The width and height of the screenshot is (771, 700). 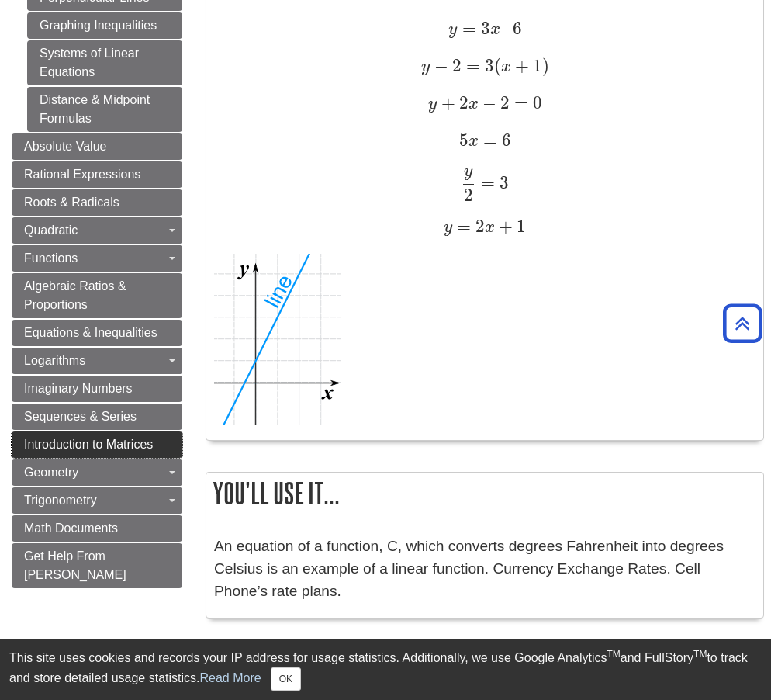 I want to click on span: Algebraic Ratios & Proportions, so click(x=75, y=295).